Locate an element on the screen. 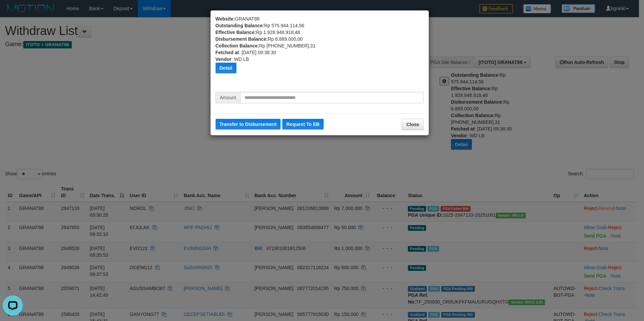 This screenshot has width=644, height=321. button: Open LiveChat chat widget is located at coordinates (13, 13).